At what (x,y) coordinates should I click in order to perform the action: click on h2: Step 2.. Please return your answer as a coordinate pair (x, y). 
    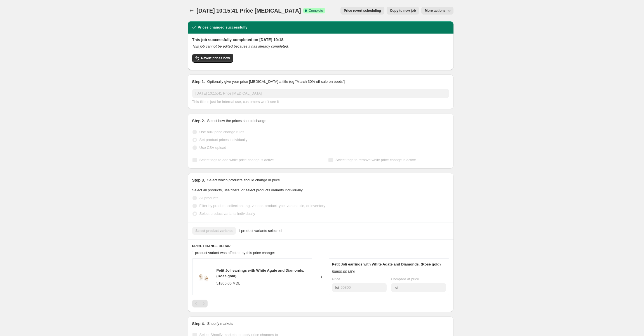
    Looking at the image, I should click on (198, 121).